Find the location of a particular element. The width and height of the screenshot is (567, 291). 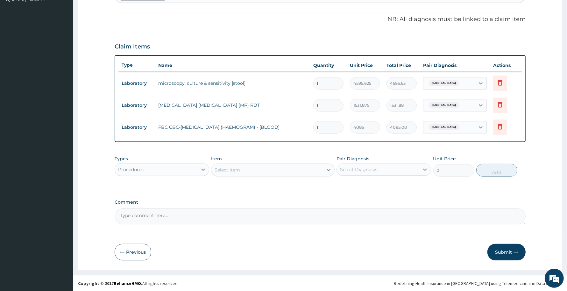

h3: Claim Items is located at coordinates (132, 47).